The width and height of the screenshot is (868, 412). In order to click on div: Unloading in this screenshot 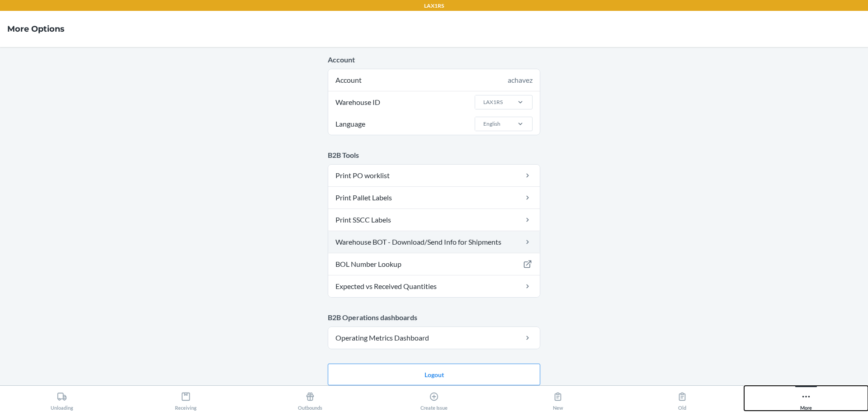, I will do `click(62, 399)`.